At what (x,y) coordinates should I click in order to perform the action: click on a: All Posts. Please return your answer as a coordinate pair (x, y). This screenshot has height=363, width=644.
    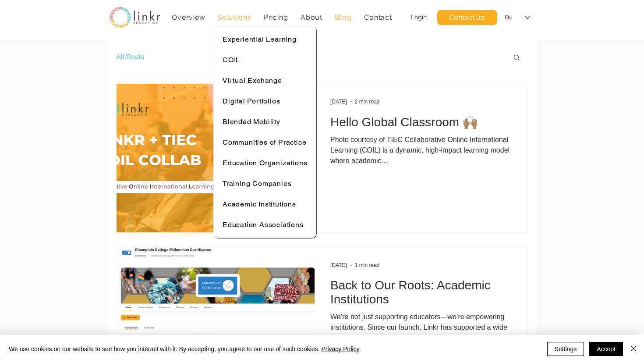
    Looking at the image, I should click on (130, 57).